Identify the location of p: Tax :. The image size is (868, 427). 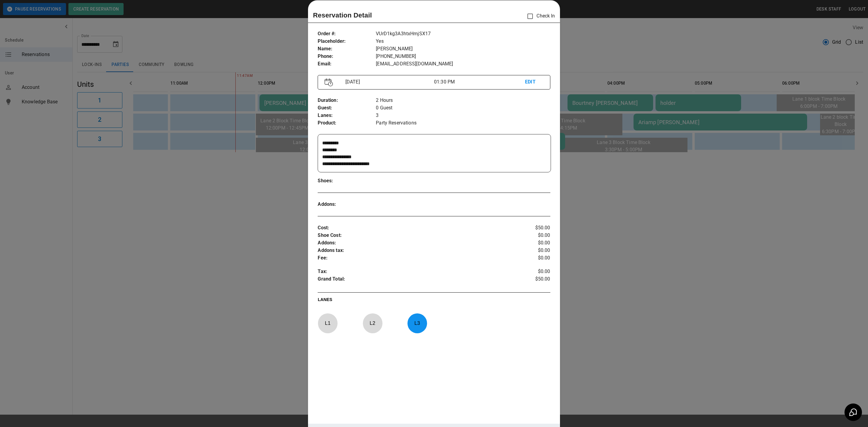
(414, 272).